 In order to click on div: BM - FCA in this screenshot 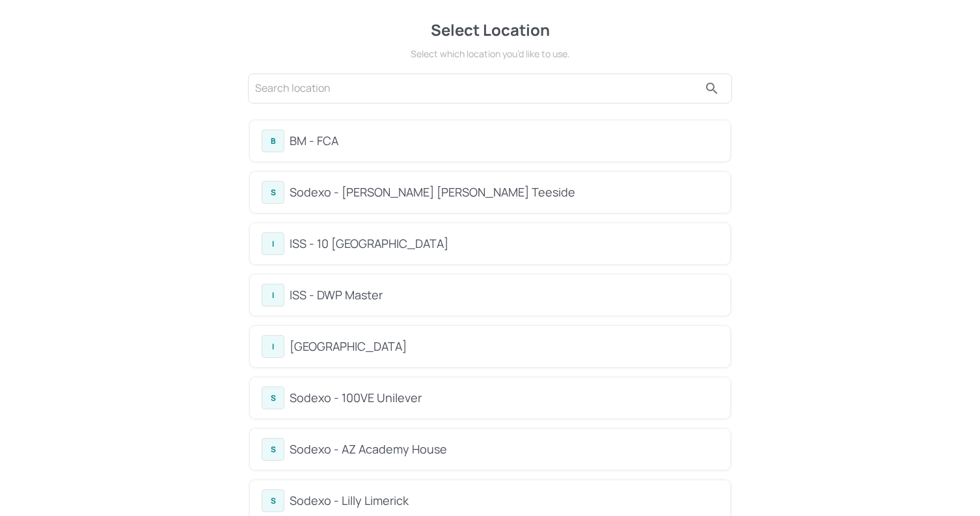, I will do `click(504, 141)`.